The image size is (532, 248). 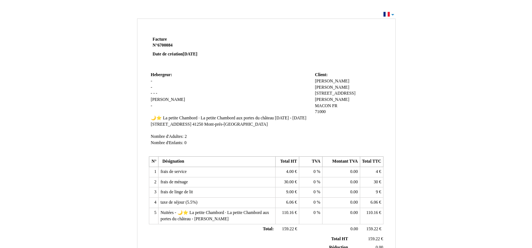 I want to click on span: Nombre d'Adultes:, so click(x=167, y=136).